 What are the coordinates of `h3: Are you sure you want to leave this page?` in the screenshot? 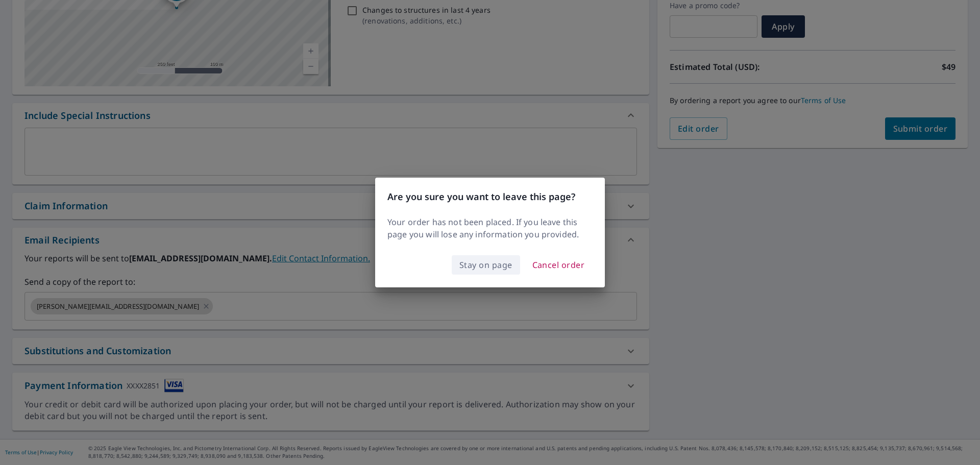 It's located at (490, 196).